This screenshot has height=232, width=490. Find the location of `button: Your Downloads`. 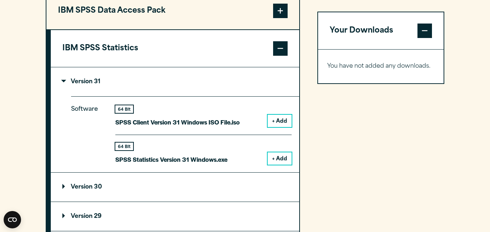

button: Your Downloads is located at coordinates (381, 31).